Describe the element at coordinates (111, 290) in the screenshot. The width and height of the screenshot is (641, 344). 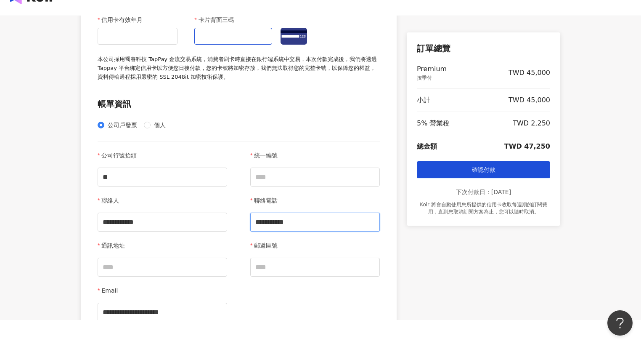
I see `label: Email` at that location.